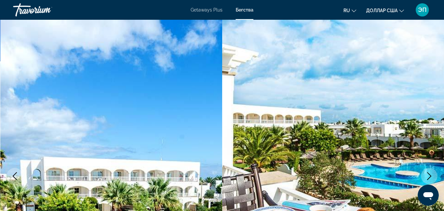 The width and height of the screenshot is (444, 211). Describe the element at coordinates (207, 10) in the screenshot. I see `a: Getaways Plus` at that location.